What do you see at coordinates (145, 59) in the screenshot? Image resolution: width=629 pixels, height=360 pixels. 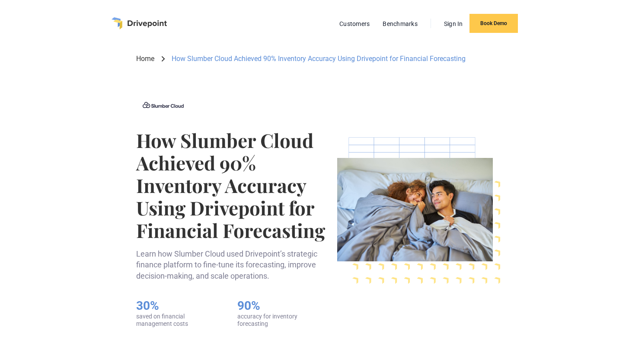 I see `a: Home` at bounding box center [145, 59].